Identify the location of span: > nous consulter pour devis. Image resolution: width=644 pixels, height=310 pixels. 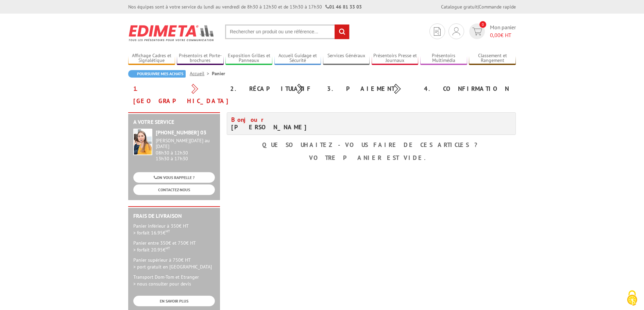
(162, 284).